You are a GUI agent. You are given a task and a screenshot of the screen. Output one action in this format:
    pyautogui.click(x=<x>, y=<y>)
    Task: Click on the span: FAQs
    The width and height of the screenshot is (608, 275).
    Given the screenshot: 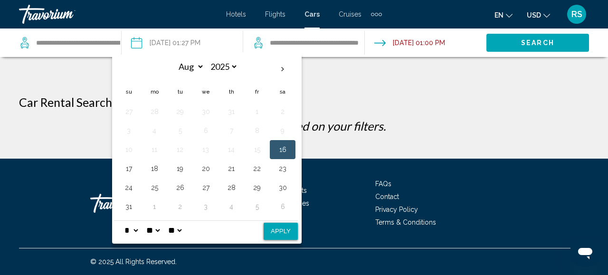 What is the action you would take?
    pyautogui.click(x=383, y=184)
    